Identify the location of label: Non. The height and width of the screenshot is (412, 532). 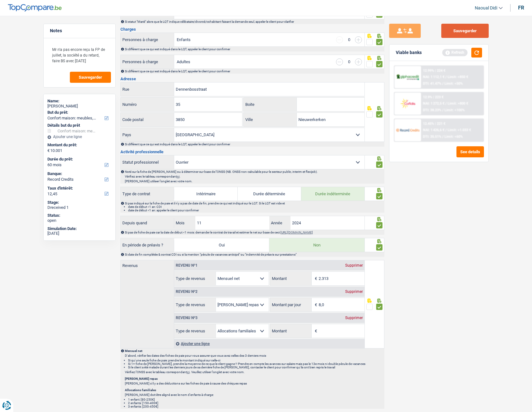
(316, 245).